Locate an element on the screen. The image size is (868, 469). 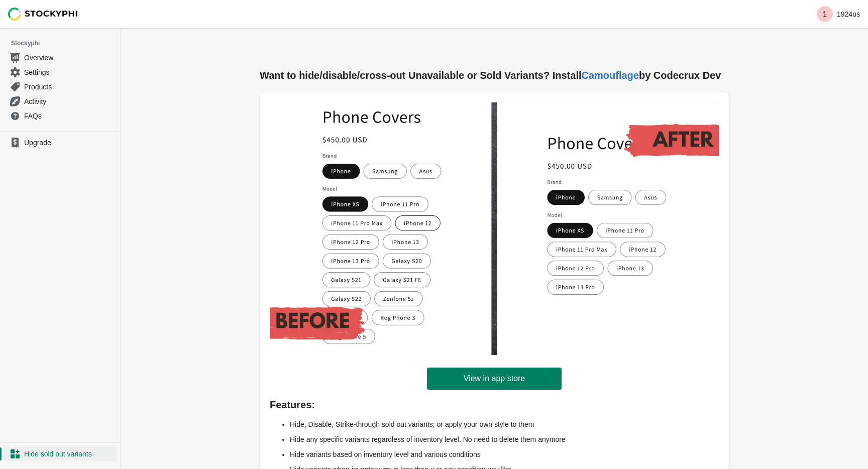
a: Overview is located at coordinates (60, 57).